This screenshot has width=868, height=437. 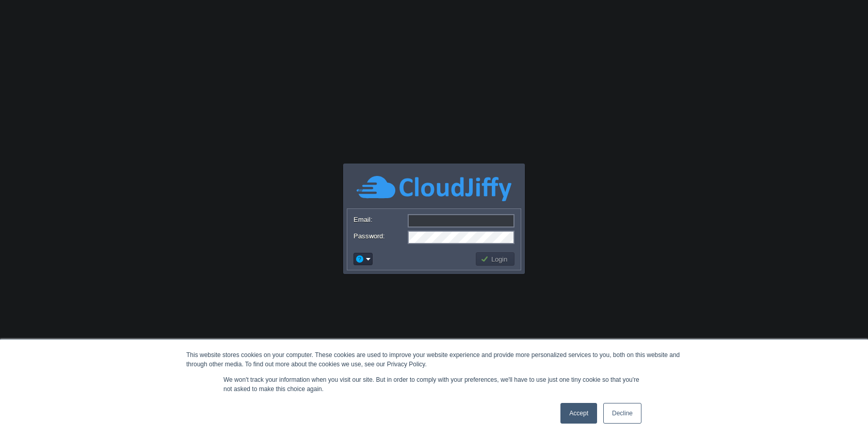 I want to click on label: Email:, so click(x=380, y=219).